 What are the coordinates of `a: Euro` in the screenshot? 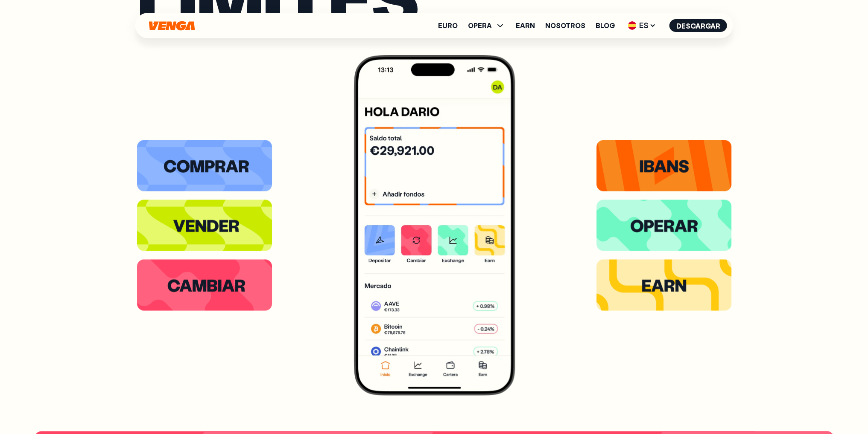 It's located at (448, 26).